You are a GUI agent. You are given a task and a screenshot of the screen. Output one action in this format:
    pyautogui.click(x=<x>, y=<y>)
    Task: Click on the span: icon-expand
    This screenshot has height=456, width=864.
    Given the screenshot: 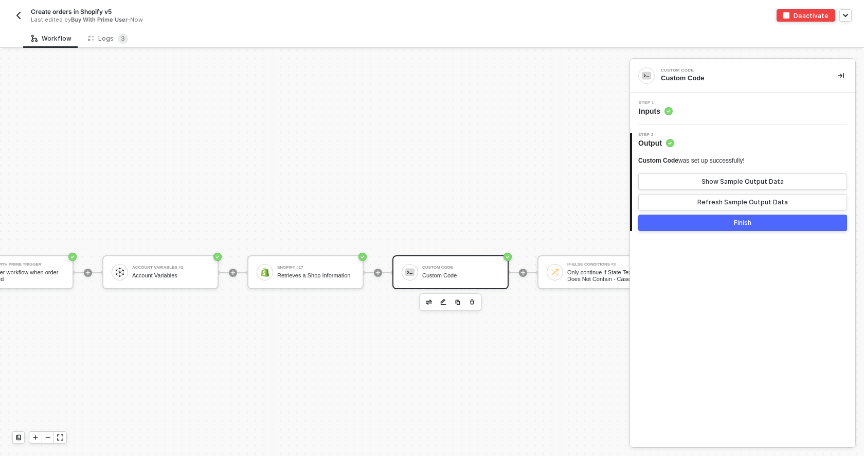 What is the action you would take?
    pyautogui.click(x=60, y=437)
    